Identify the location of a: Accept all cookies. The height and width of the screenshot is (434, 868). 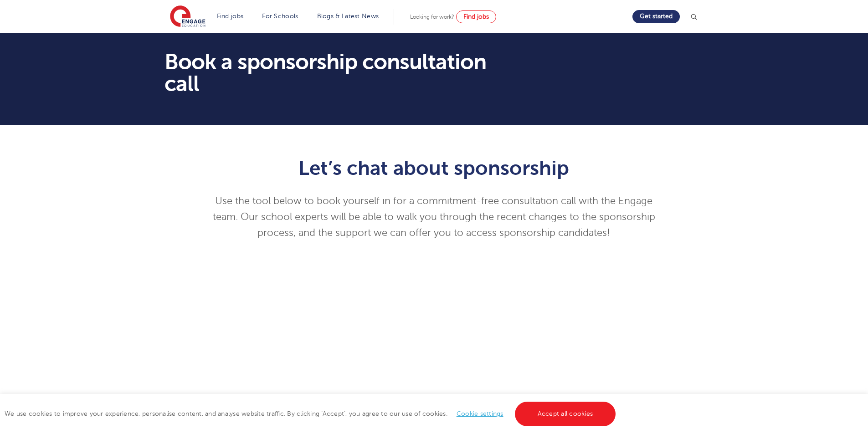
(565, 414).